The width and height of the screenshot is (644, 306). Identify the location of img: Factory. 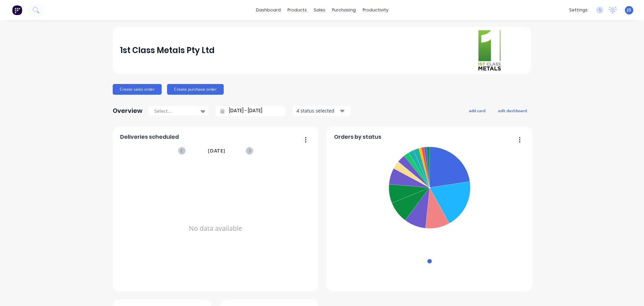
(17, 10).